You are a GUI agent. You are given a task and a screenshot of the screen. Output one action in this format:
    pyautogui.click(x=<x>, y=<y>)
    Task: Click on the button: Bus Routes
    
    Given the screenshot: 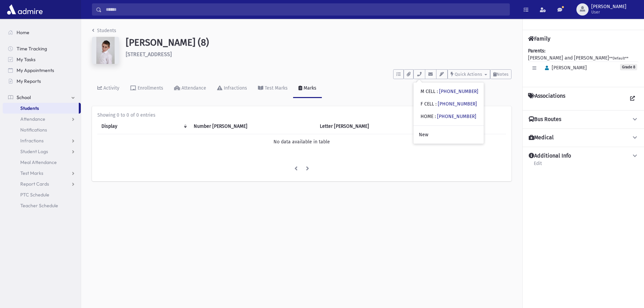 What is the action you would take?
    pyautogui.click(x=583, y=119)
    